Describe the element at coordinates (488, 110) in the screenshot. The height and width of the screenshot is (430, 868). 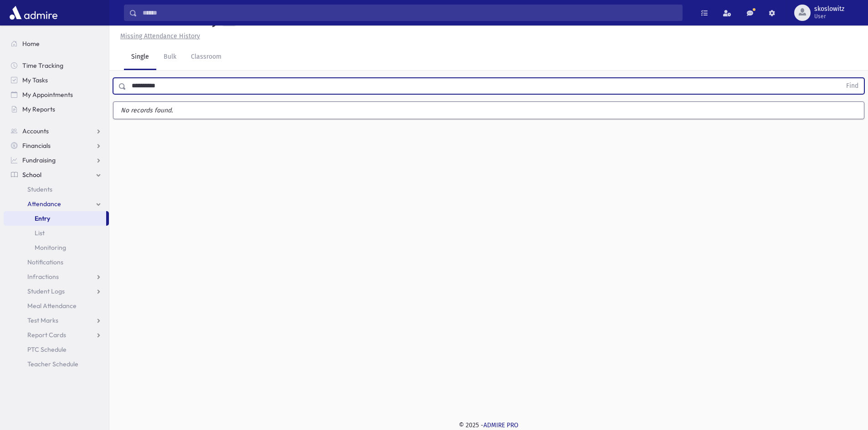
I see `label: No records found.` at that location.